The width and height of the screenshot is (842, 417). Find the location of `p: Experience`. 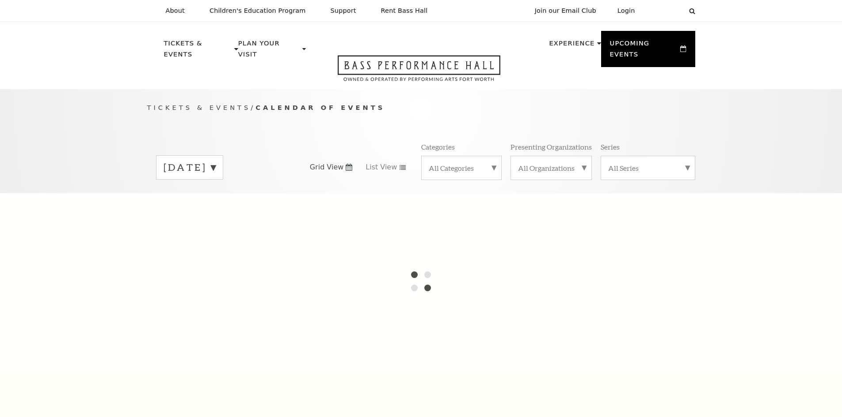

p: Experience is located at coordinates (571, 46).